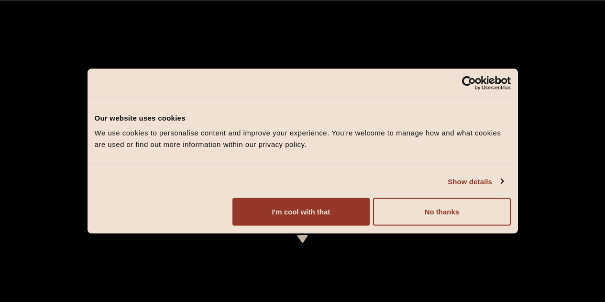  What do you see at coordinates (476, 181) in the screenshot?
I see `a: Show details` at bounding box center [476, 181].